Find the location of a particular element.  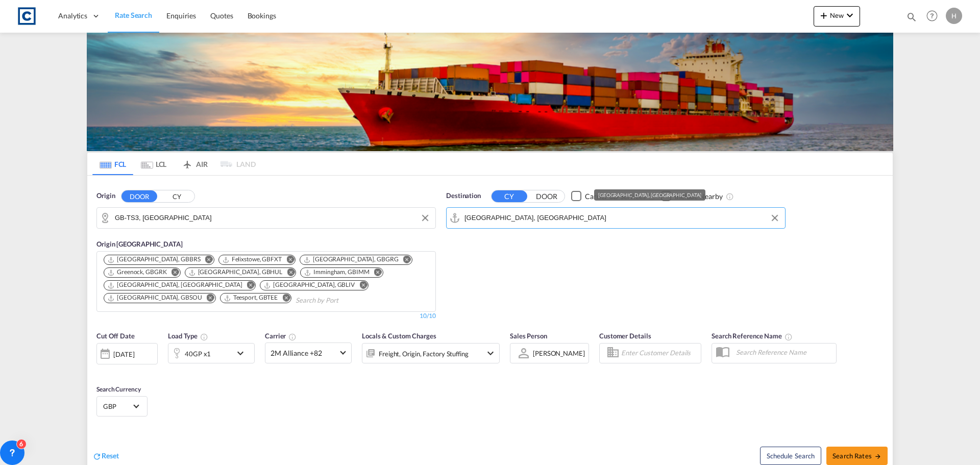

span: Rate Search is located at coordinates (133, 15).